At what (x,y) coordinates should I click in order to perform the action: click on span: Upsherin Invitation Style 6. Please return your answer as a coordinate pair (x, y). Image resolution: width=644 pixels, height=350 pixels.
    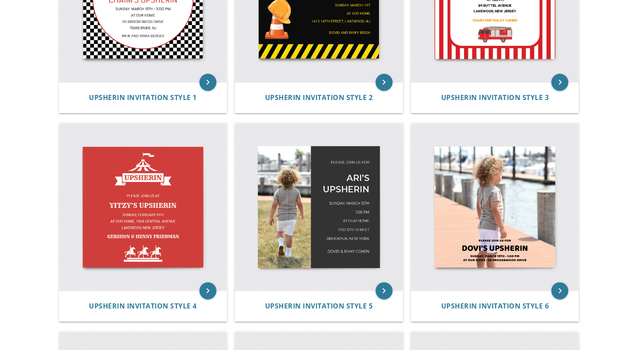
    Looking at the image, I should click on (495, 306).